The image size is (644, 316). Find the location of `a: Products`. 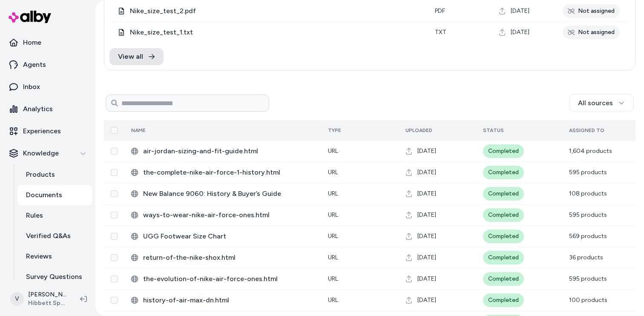

a: Products is located at coordinates (55, 174).